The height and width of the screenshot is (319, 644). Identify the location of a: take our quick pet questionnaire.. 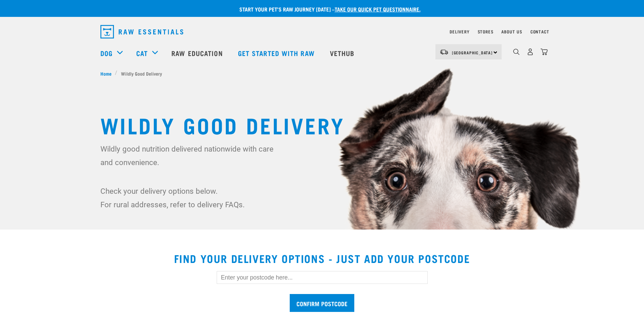
(378, 9).